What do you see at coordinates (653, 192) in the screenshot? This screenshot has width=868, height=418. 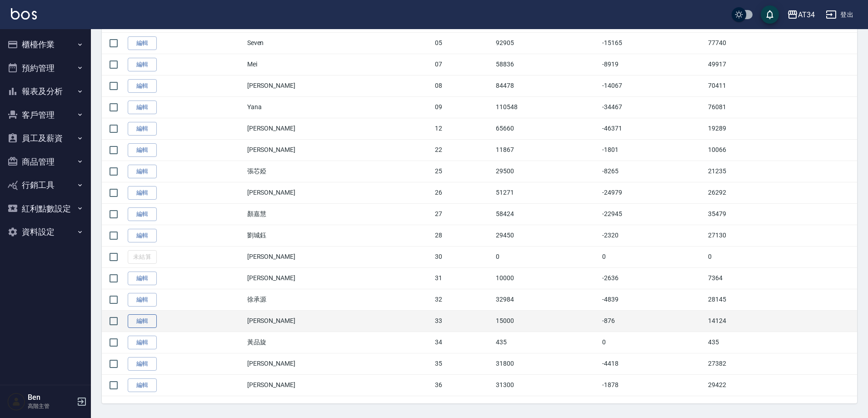 I see `td: -24979` at bounding box center [653, 192].